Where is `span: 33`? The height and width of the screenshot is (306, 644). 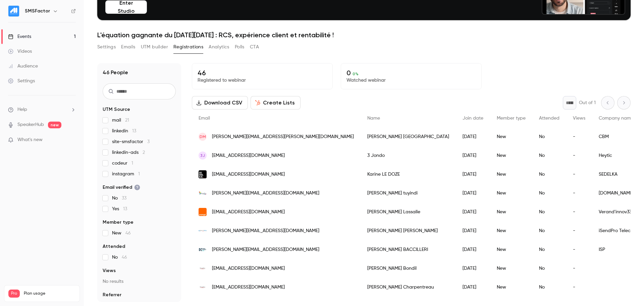
span: 33 is located at coordinates (124, 198).